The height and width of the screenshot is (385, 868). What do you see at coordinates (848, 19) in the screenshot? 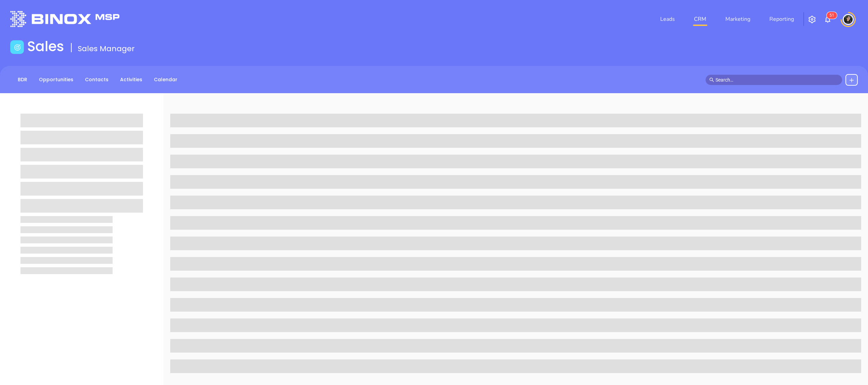
I see `img: user` at bounding box center [848, 19].